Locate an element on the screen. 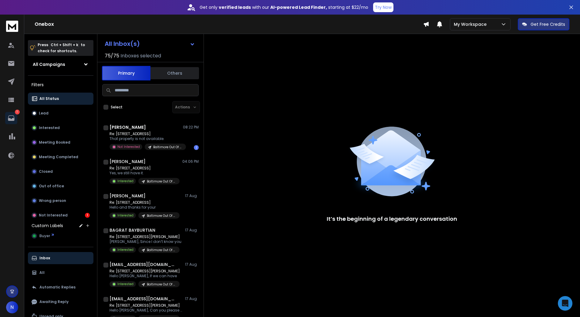 The image size is (580, 317). button: All is located at coordinates (61, 272).